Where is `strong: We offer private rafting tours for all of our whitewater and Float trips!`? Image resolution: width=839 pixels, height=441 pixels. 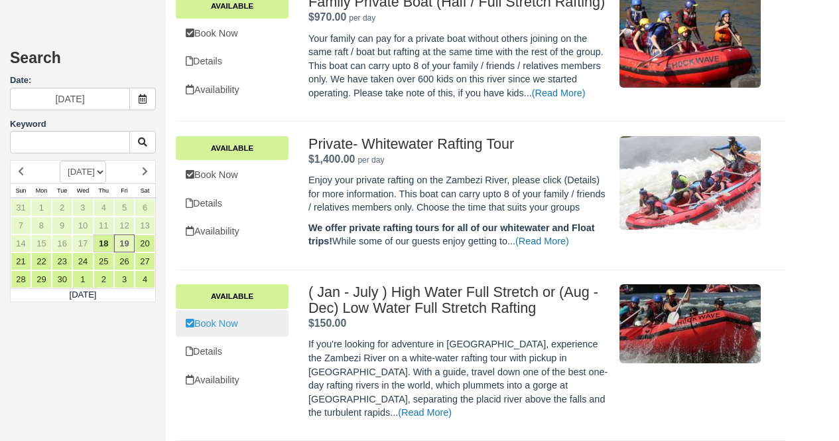
strong: We offer private rafting tours for all of our whitewater and Float trips! is located at coordinates (452, 234).